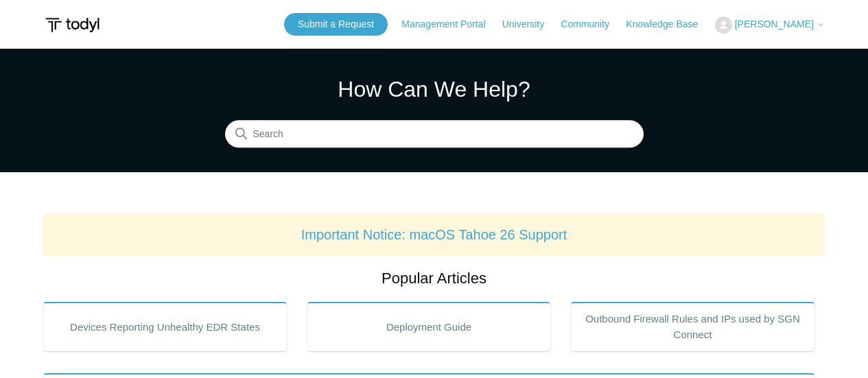 The height and width of the screenshot is (378, 868). I want to click on a: Management Portal, so click(450, 24).